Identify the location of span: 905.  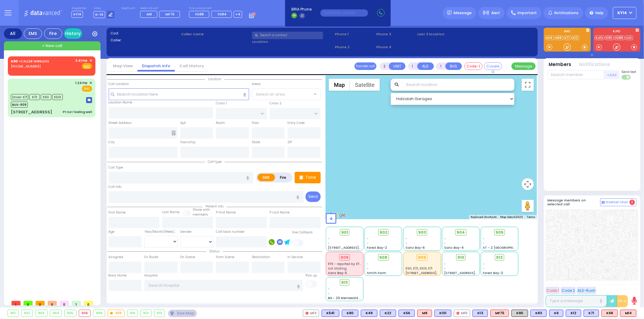
(499, 232).